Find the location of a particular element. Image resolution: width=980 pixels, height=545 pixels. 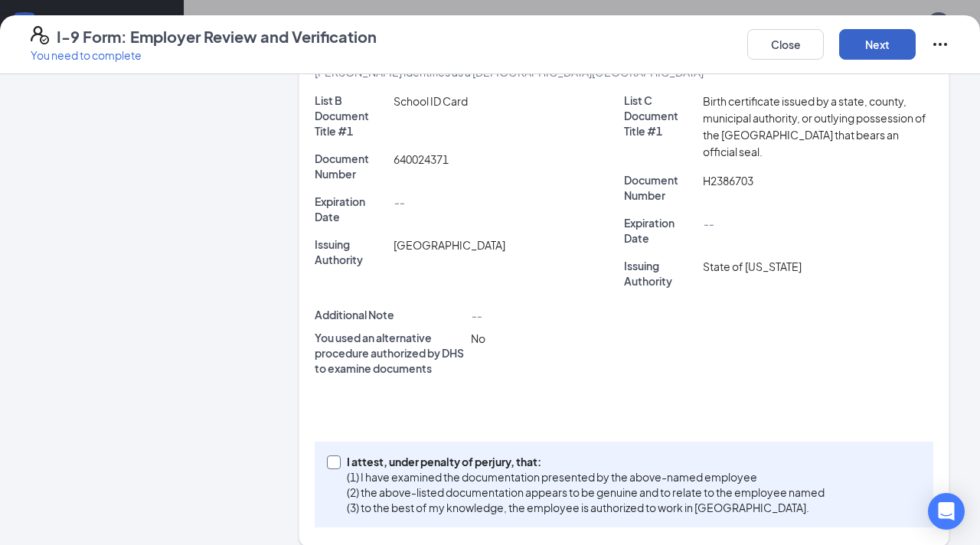

p: (1) I have examined the documentation presented by the above-named employee is located at coordinates (586, 477).